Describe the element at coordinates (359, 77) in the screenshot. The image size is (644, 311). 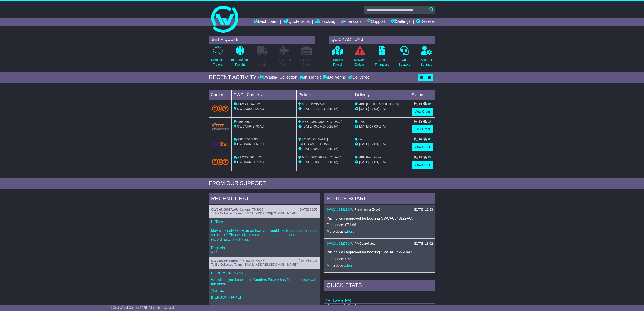
I see `div: Delivered` at that location.